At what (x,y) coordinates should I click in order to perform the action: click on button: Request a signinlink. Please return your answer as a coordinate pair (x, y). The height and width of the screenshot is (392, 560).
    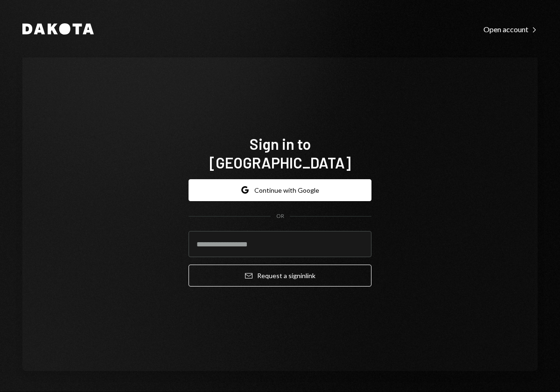
    Looking at the image, I should click on (280, 275).